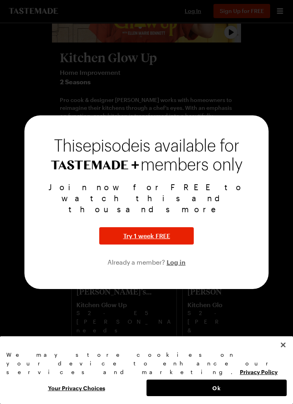 Image resolution: width=293 pixels, height=404 pixels. Describe the element at coordinates (191, 165) in the screenshot. I see `span: members only` at that location.